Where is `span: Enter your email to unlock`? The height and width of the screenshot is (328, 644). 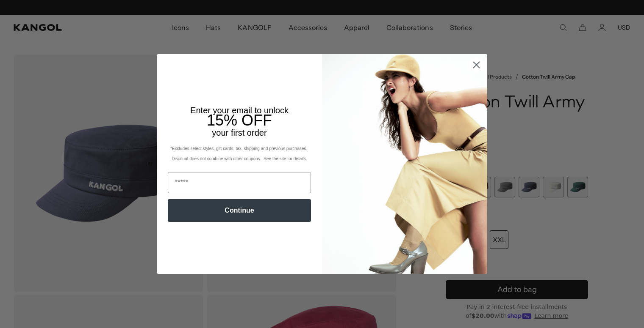 span: Enter your email to unlock is located at coordinates (239, 111).